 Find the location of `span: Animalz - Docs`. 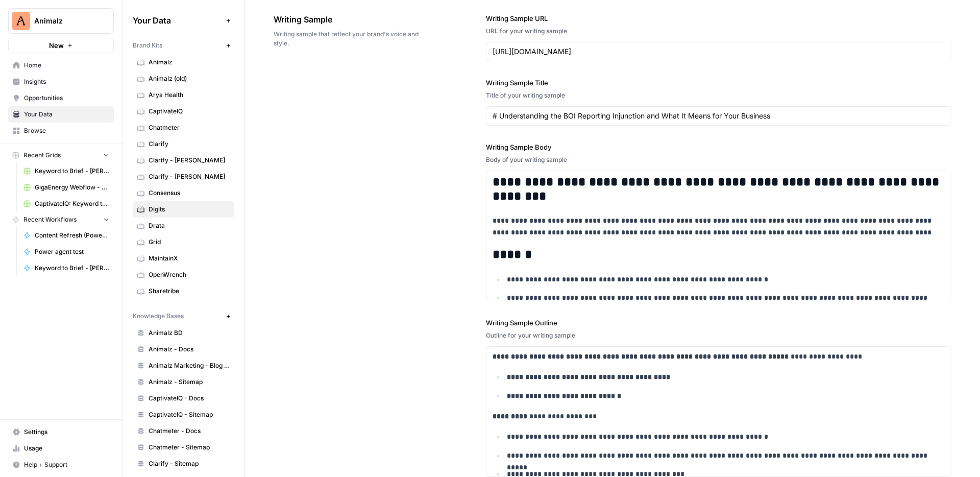

span: Animalz - Docs is located at coordinates (189, 350).